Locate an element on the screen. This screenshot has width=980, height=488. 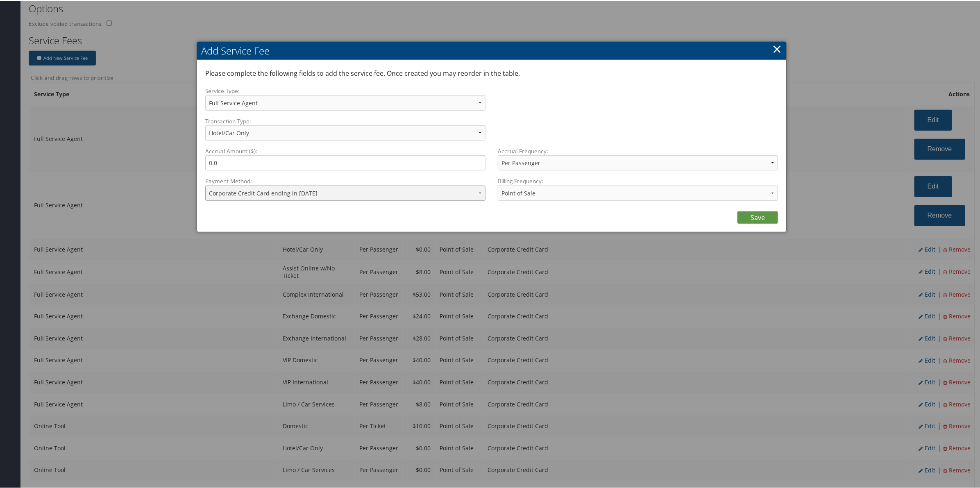
p: Please complete the following fields to add the service fee. Once created you may reorder in the ... is located at coordinates (488, 73).